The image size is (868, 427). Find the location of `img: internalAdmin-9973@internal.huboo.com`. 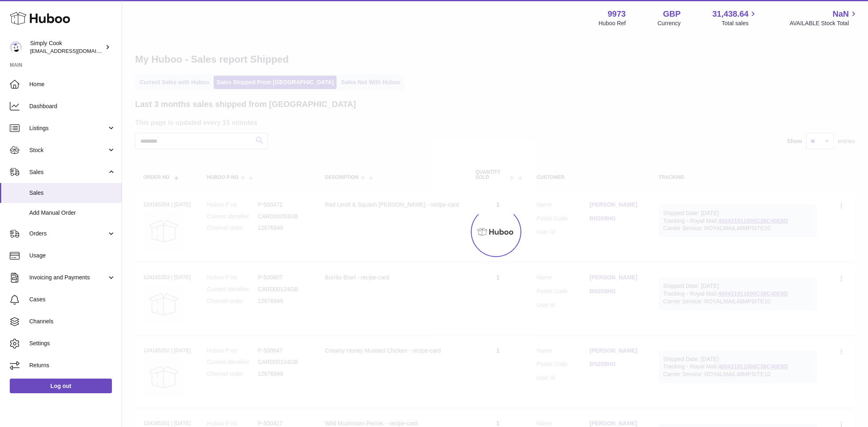

img: internalAdmin-9973@internal.huboo.com is located at coordinates (16, 47).